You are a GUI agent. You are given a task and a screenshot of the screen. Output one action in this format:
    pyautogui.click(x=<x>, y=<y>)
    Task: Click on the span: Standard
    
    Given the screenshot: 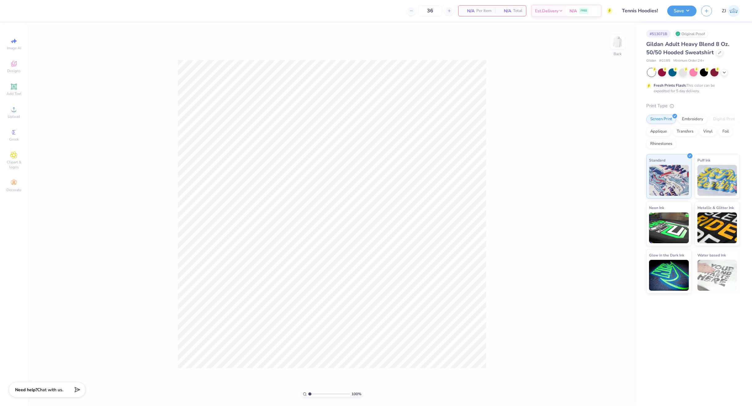 What is the action you would take?
    pyautogui.click(x=657, y=160)
    